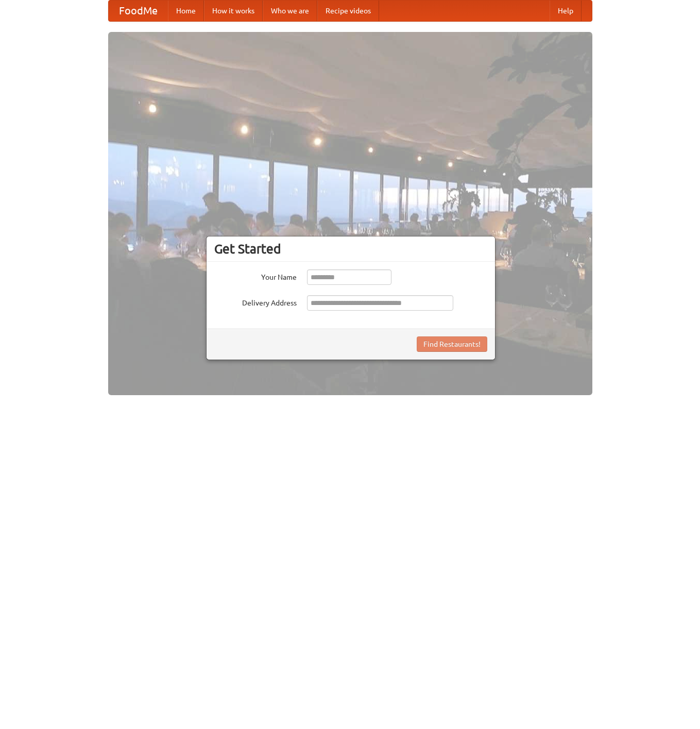  Describe the element at coordinates (186, 11) in the screenshot. I see `a: Home` at that location.